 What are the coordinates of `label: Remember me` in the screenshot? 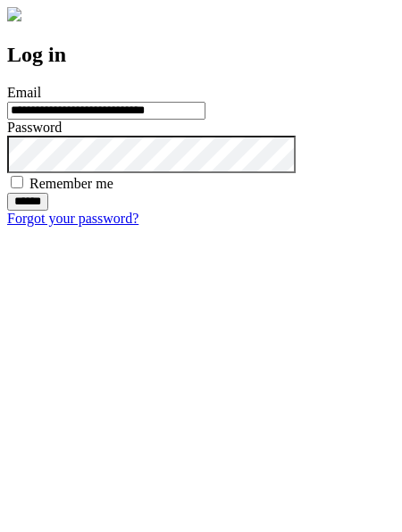 It's located at (71, 183).